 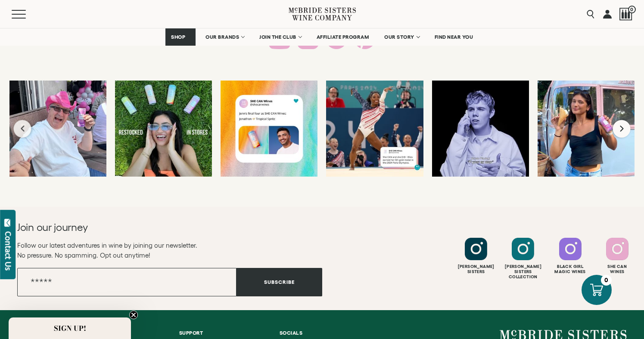 What do you see at coordinates (269, 129) in the screenshot?
I see `a: Hometowns are for roses & rosé 🌹 Which contestant + flavor would get your fi...` at bounding box center [269, 129].